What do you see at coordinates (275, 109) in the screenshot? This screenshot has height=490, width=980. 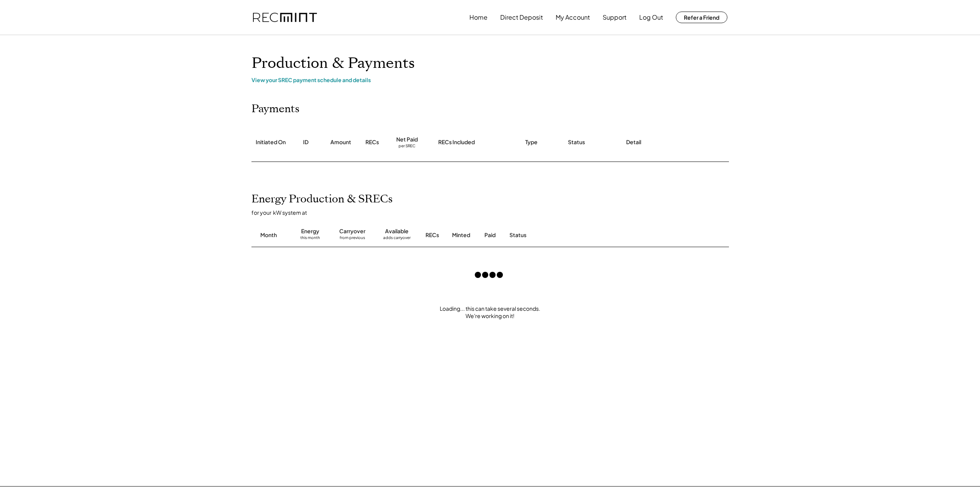 I see `h2: Payments` at bounding box center [275, 109].